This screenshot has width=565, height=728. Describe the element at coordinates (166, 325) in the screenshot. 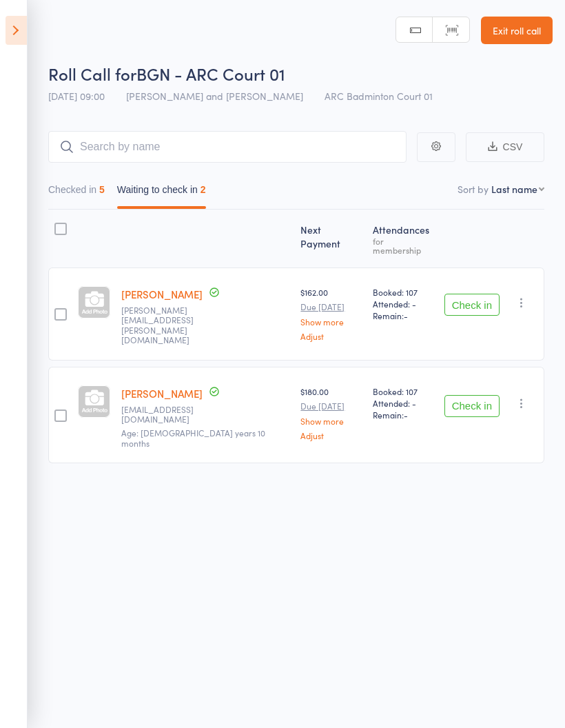

I see `small: shylaja.madireddy@gmail.com` at that location.